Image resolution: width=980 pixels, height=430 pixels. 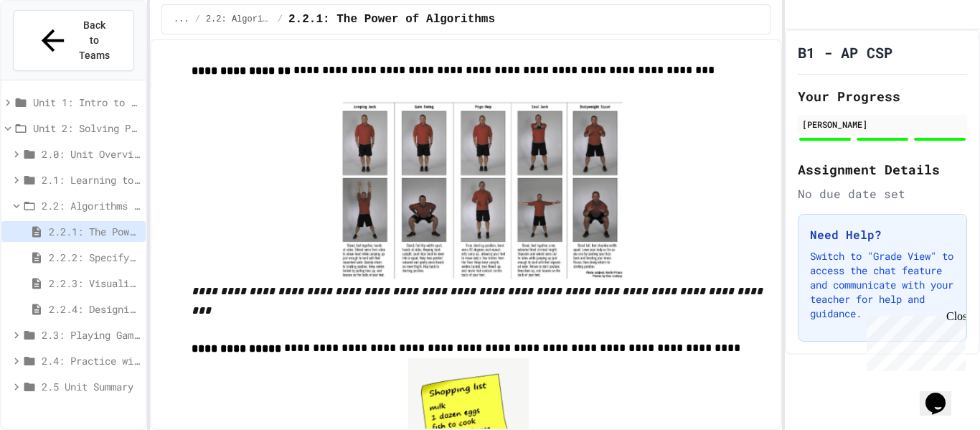 I want to click on h1: B1 - AP CSP, so click(x=845, y=52).